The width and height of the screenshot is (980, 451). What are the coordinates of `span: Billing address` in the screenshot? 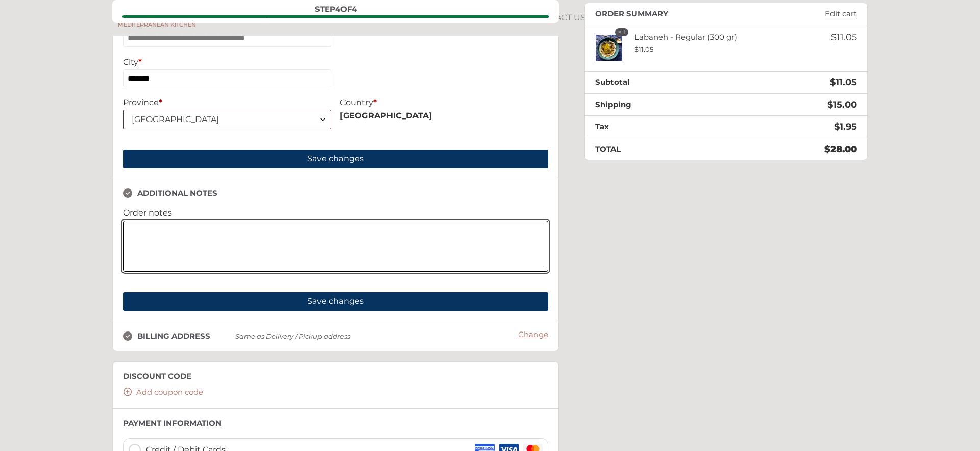 It's located at (389, 16).